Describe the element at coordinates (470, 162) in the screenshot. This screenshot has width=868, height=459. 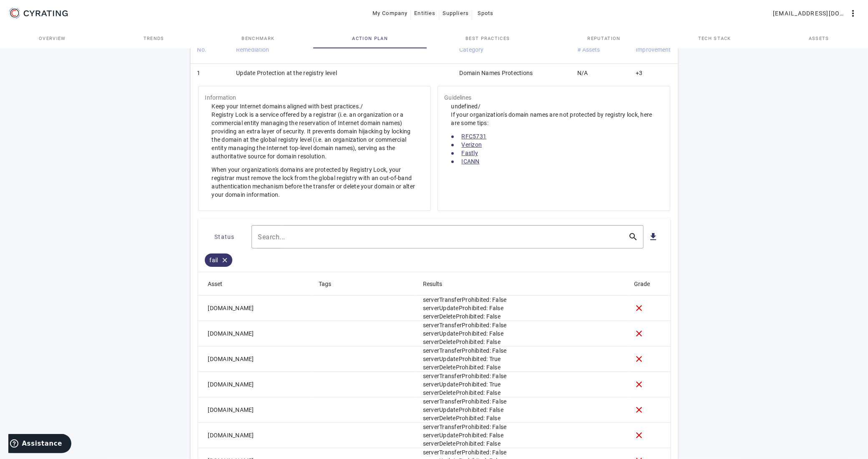
I see `a: ICANN` at that location.